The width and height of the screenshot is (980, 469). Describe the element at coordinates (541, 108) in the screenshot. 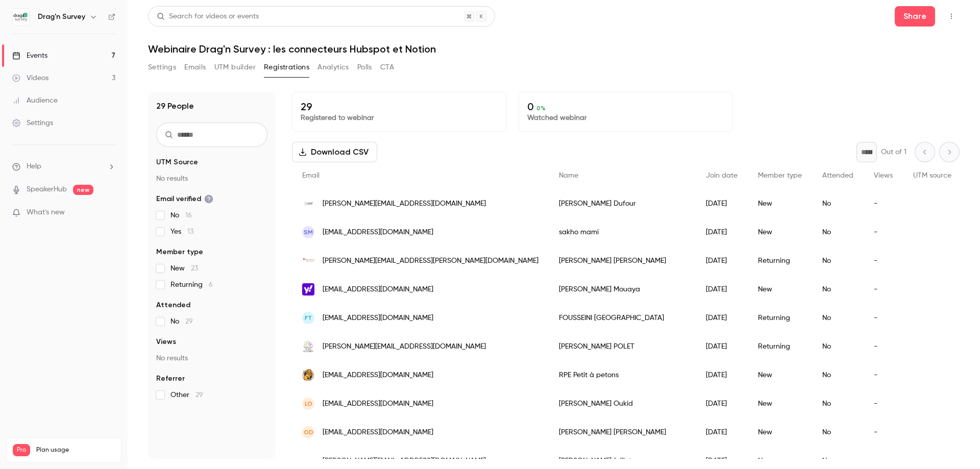

I see `span: 0 %` at that location.